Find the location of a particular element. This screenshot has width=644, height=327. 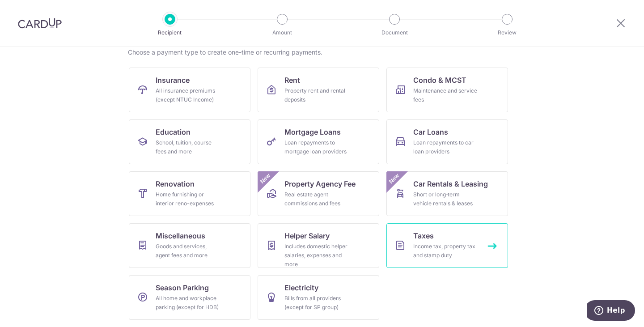

span: Renovation is located at coordinates (175, 184).